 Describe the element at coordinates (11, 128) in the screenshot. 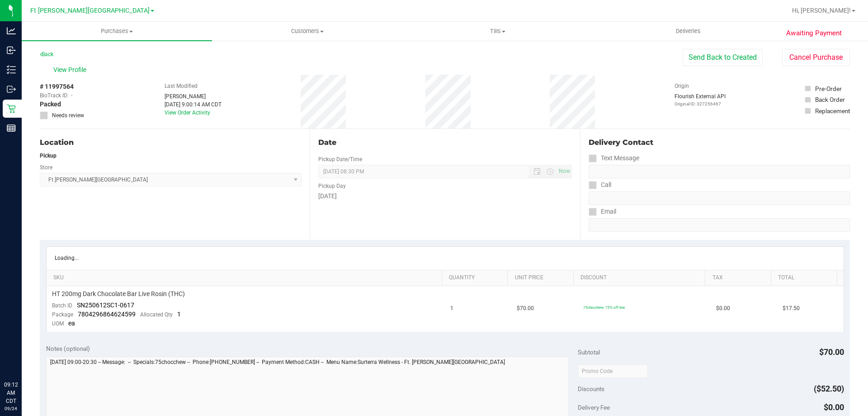

I see `inline-svg: Reports` at that location.